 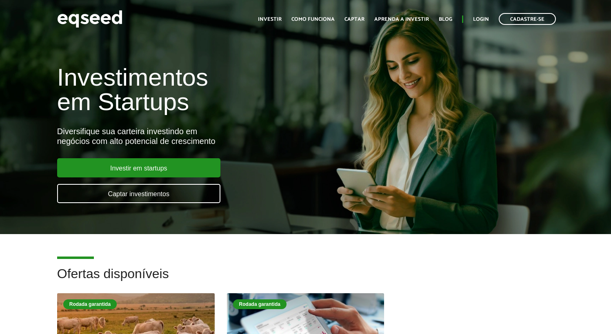 I want to click on a: Investir, so click(x=270, y=19).